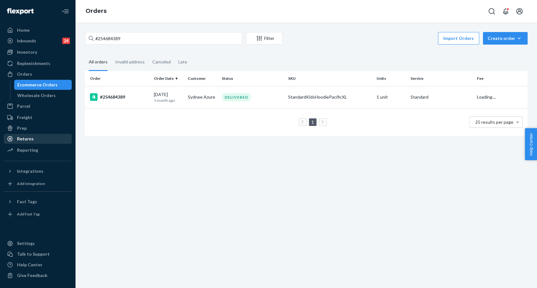 This screenshot has width=537, height=288. What do you see at coordinates (501, 79) in the screenshot?
I see `th: Fee` at bounding box center [501, 79].